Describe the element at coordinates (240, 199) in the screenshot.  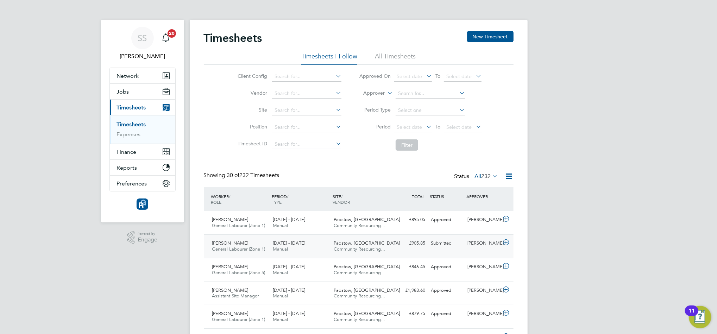
I see `div: WORKER` at that location.